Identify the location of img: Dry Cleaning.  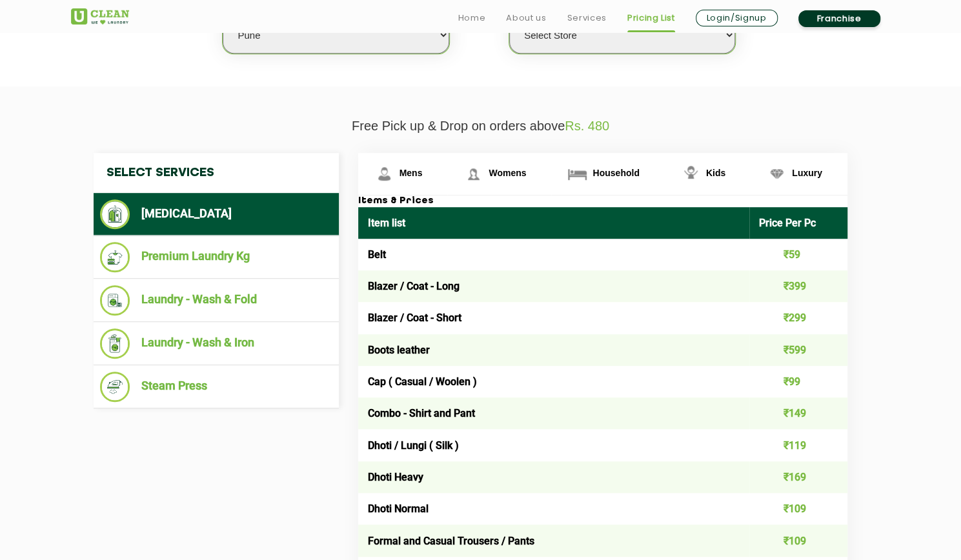
(115, 214).